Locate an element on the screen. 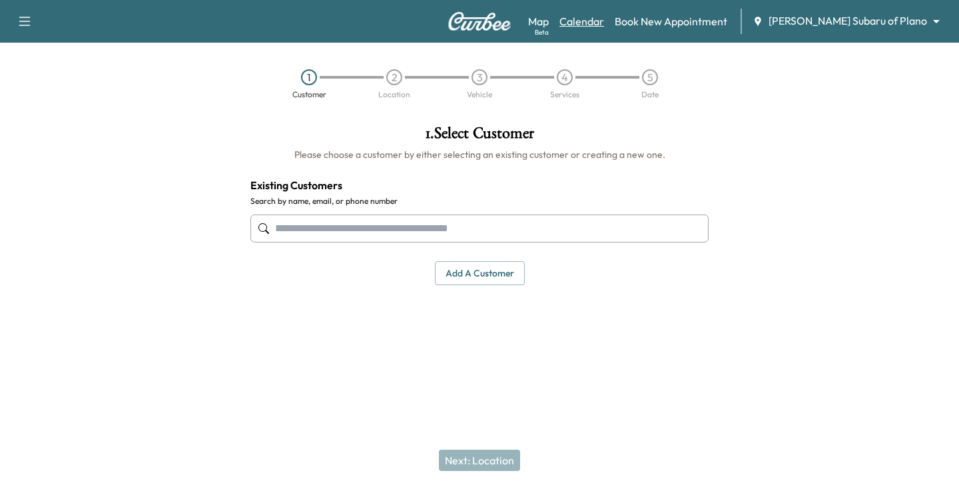 The width and height of the screenshot is (959, 487). h4: Existing Customers is located at coordinates (480, 185).